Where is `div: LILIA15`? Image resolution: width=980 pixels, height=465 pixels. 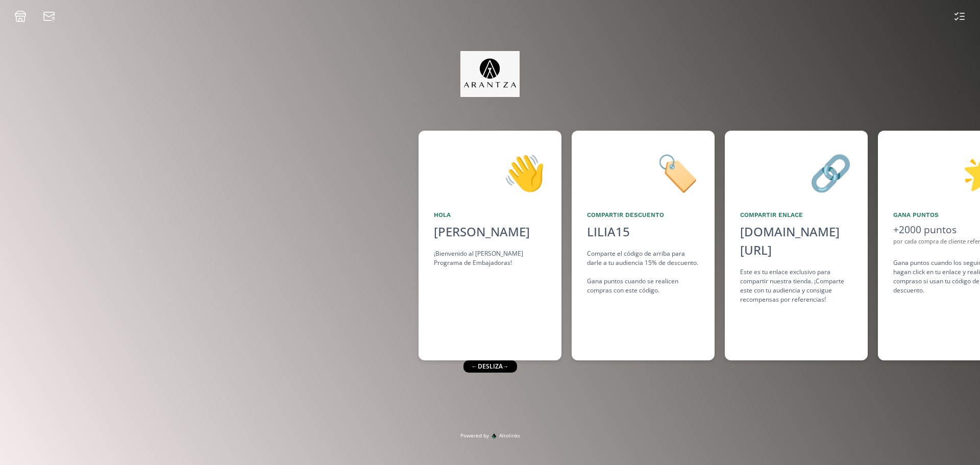
div: LILIA15 is located at coordinates (609, 231).